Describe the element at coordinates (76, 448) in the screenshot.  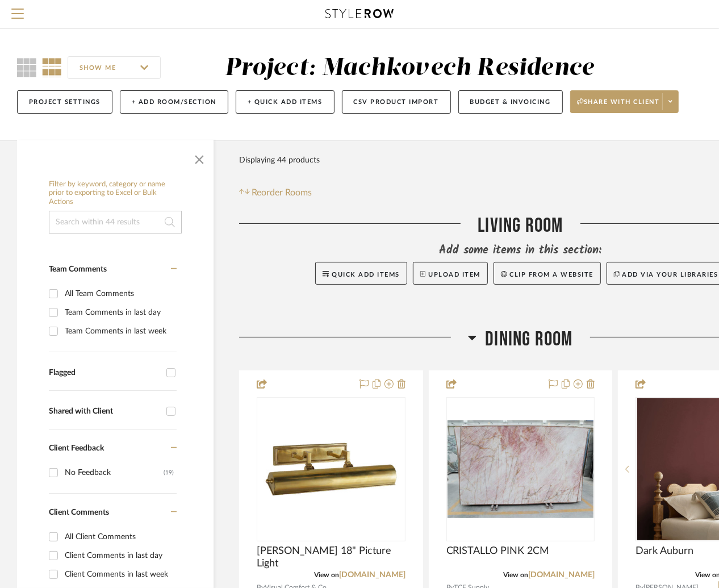
I see `span: Client Feedback` at that location.